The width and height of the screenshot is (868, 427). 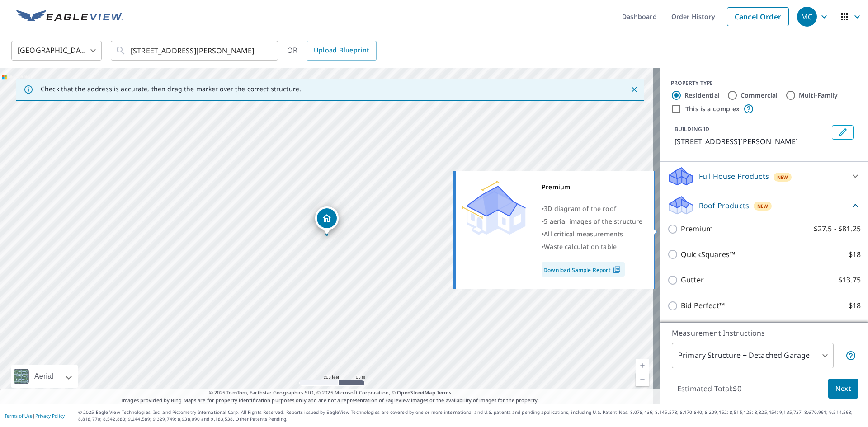 What do you see at coordinates (471, 416) in the screenshot?
I see `p: © 2025 Eagle View Technologies, Inc. and Pictometry International Corp. All Rights Reserved. Repo...` at bounding box center [471, 416].